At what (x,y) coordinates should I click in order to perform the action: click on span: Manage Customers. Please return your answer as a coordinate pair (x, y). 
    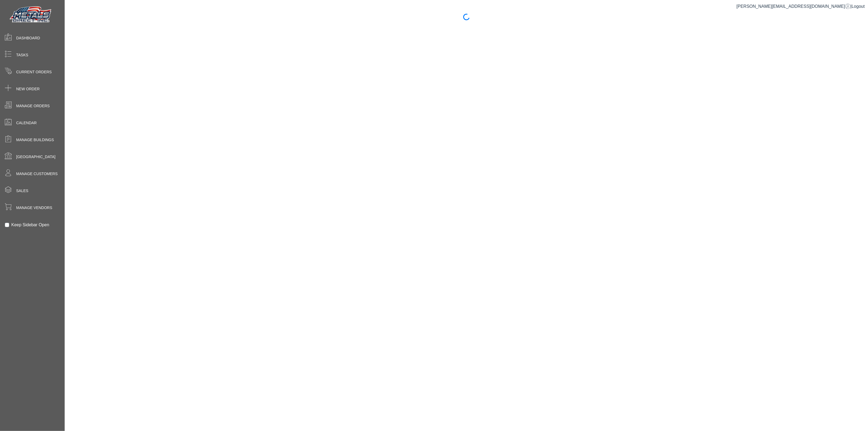
    Looking at the image, I should click on (37, 174).